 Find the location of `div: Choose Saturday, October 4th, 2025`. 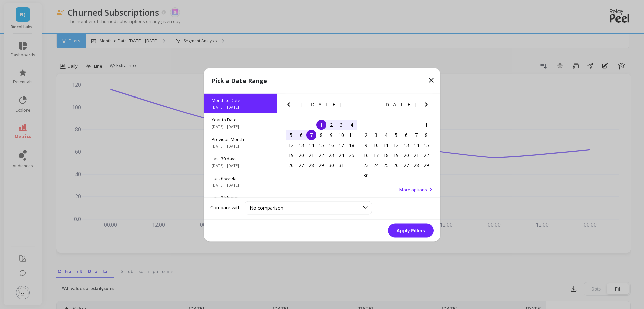

div: Choose Saturday, October 4th, 2025 is located at coordinates (352, 125).